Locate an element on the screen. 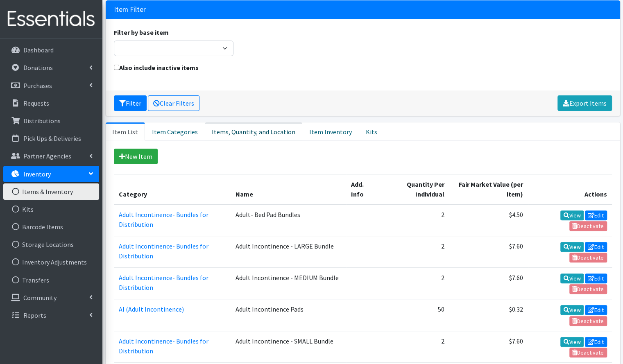 This screenshot has width=623, height=364. td: Adult Incontinence - MEDIUM Bundle is located at coordinates (289, 283).